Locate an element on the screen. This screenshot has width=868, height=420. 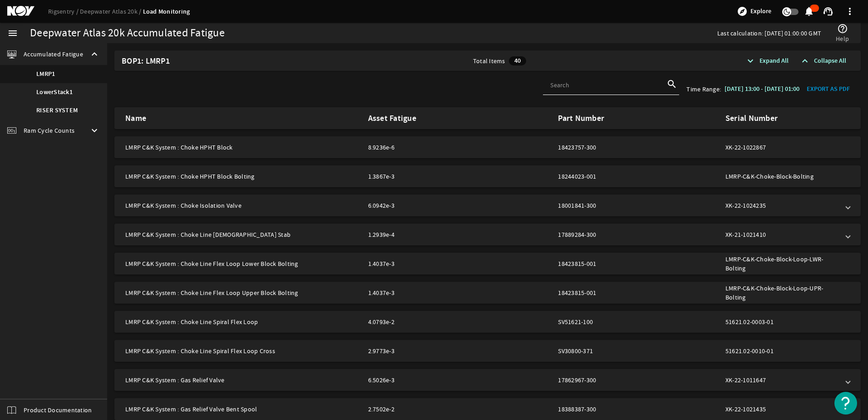
button: Open Resource Center is located at coordinates (846, 403).